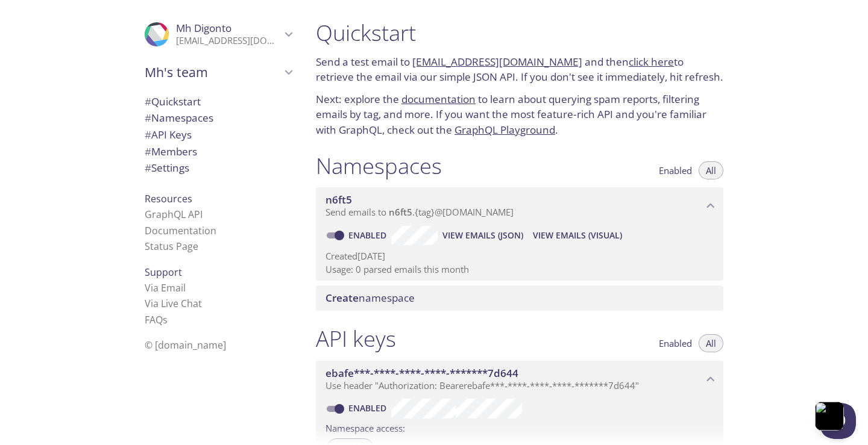  I want to click on span: Members, so click(171, 151).